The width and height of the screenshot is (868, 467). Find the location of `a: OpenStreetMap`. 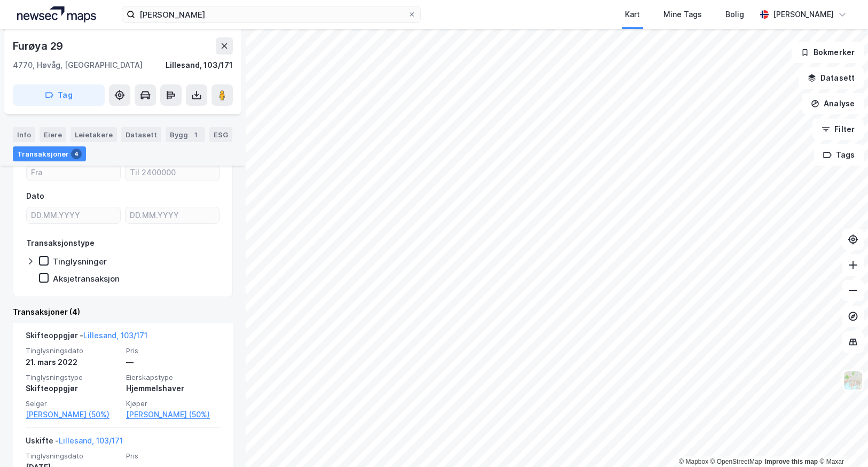

a: OpenStreetMap is located at coordinates (736, 462).